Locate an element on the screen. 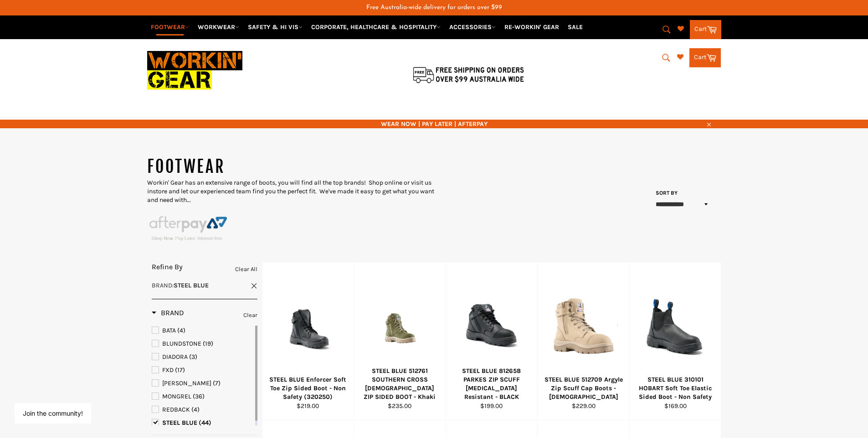 Image resolution: width=868 pixels, height=438 pixels. h1: FOOTWEAR is located at coordinates (291, 167).